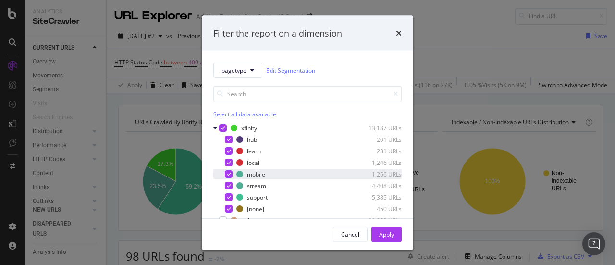 The width and height of the screenshot is (615, 265). Describe the element at coordinates (257, 185) in the screenshot. I see `div: stream` at that location.